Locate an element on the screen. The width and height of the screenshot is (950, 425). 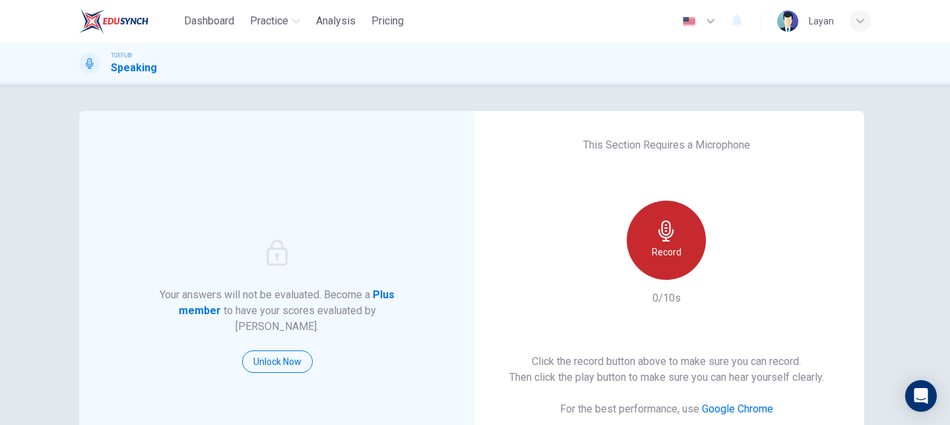
span: Practice is located at coordinates (269, 21).